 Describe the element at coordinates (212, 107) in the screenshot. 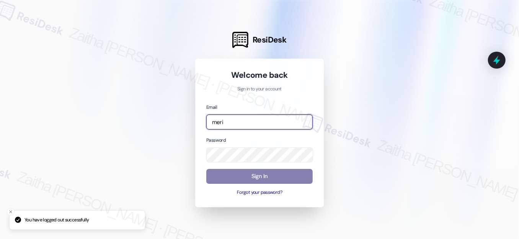

I see `label: Email` at that location.